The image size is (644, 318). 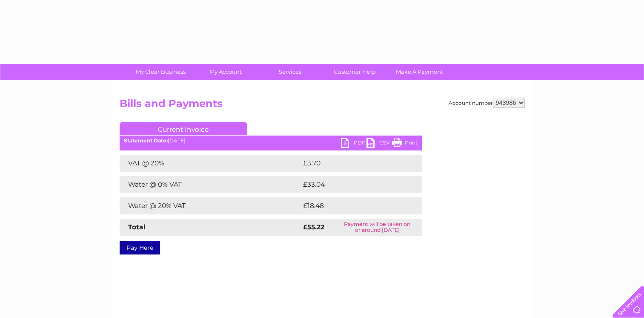 I want to click on a: CSV, so click(x=380, y=143).